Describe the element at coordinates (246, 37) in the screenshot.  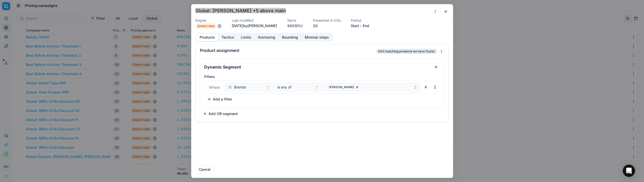
I see `button: Limits` at that location.